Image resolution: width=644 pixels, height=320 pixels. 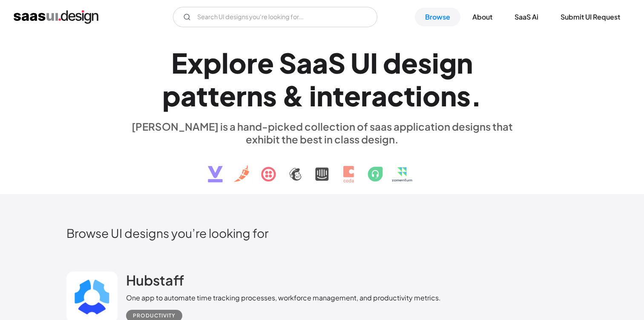 I want to click on a: Submit UI Request, so click(x=590, y=17).